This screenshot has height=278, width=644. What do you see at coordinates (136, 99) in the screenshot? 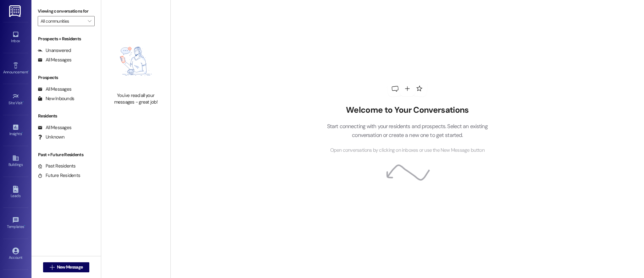
I see `div: You've read all your messages - great job!` at bounding box center [136, 99].